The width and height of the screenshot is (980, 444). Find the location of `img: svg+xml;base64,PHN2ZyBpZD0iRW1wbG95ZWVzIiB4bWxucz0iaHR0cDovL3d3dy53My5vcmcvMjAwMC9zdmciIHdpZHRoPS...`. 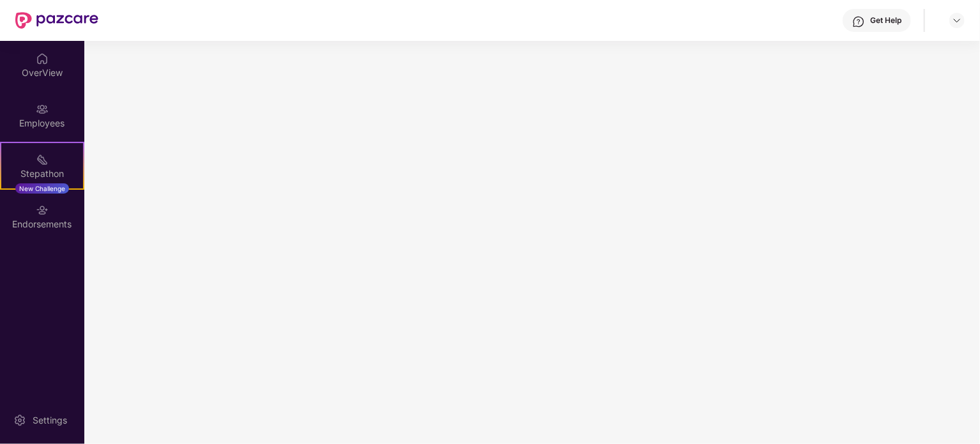

img: svg+xml;base64,PHN2ZyBpZD0iRW1wbG95ZWVzIiB4bWxucz0iaHR0cDovL3d3dy53My5vcmcvMjAwMC9zdmciIHdpZHRoPS... is located at coordinates (42, 109).